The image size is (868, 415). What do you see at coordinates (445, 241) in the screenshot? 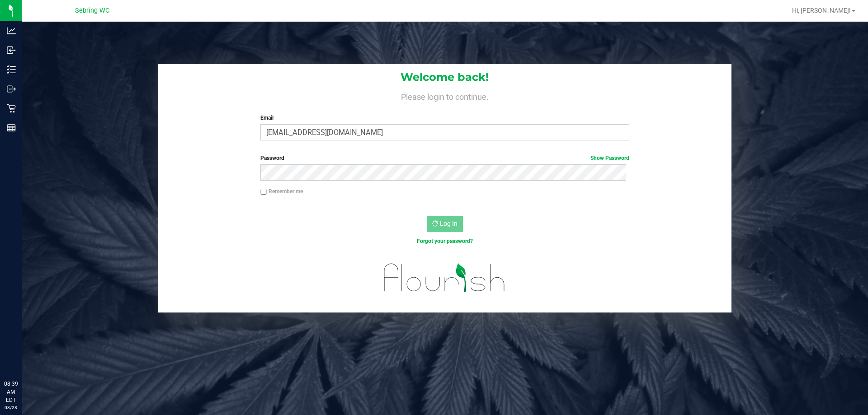
I see `a: Forgot your password?` at bounding box center [445, 241].